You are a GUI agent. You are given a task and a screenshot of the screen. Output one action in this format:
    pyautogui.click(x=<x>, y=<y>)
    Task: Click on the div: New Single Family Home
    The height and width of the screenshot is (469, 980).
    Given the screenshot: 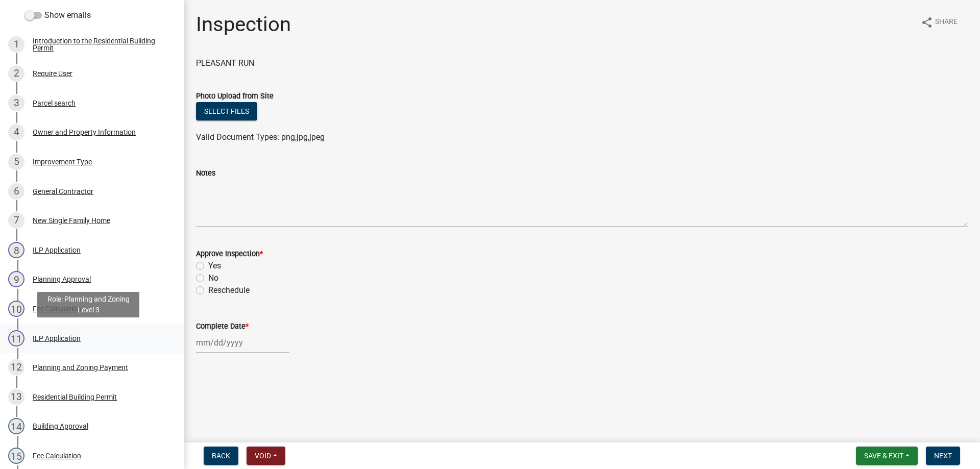 What is the action you would take?
    pyautogui.click(x=72, y=220)
    